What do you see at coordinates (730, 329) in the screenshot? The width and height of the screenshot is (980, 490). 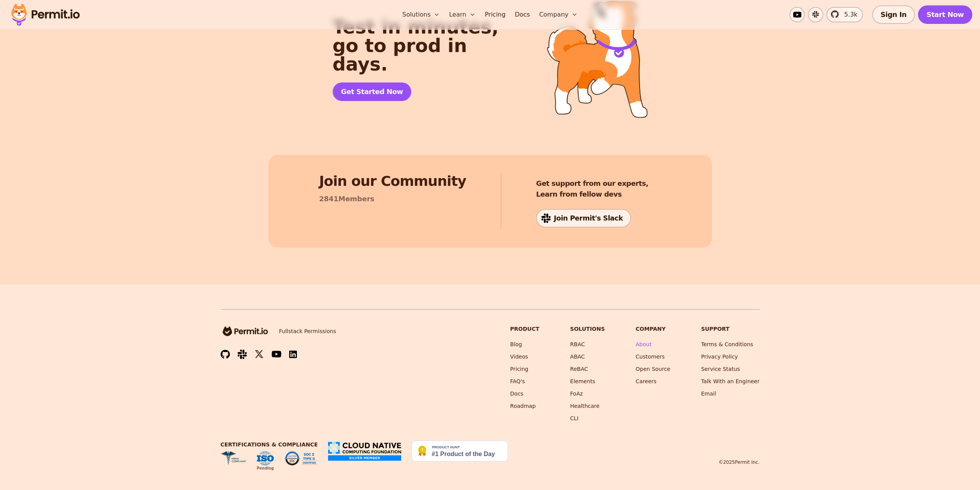 I see `h3: Support` at bounding box center [730, 329].